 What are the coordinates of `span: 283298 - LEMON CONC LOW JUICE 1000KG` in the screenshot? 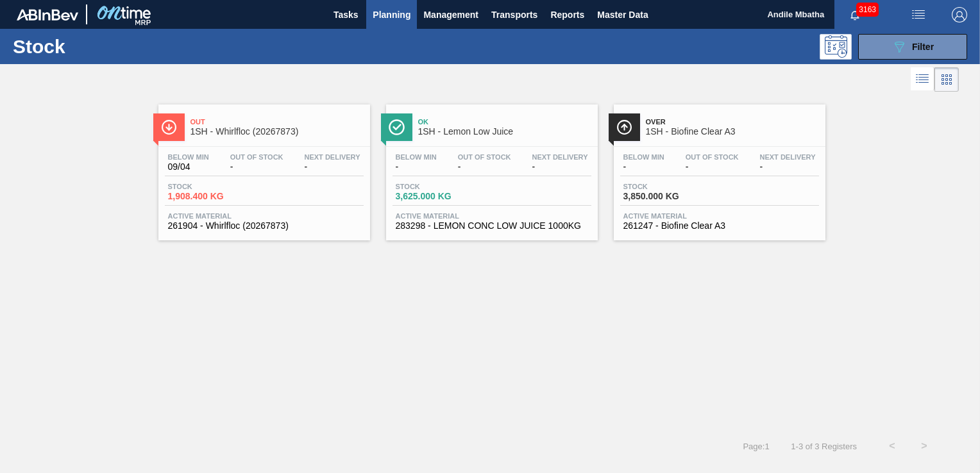 It's located at (492, 226).